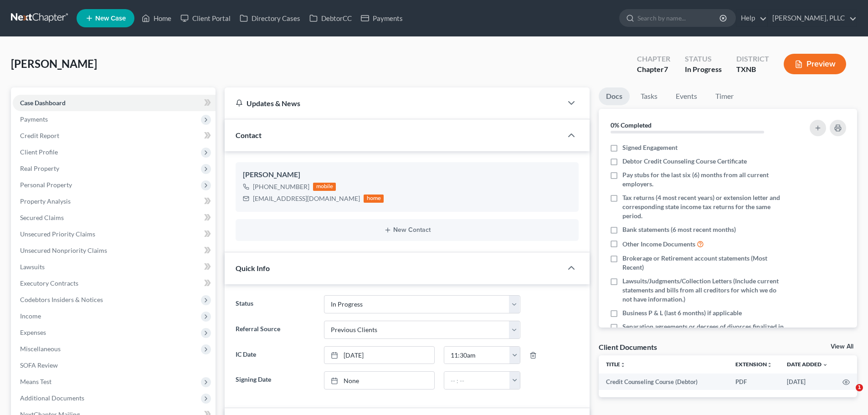 The height and width of the screenshot is (415, 868). Describe the element at coordinates (407, 230) in the screenshot. I see `button: New Contact` at that location.